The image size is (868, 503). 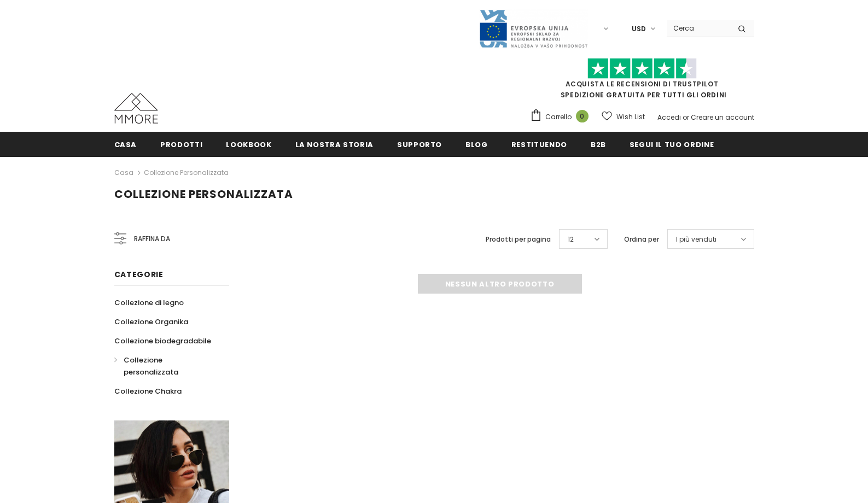 I want to click on span: 0, so click(x=582, y=116).